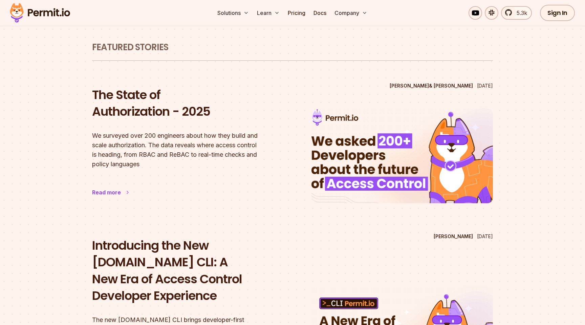 This screenshot has height=325, width=585. What do you see at coordinates (558, 13) in the screenshot?
I see `a: Sign In` at bounding box center [558, 13].